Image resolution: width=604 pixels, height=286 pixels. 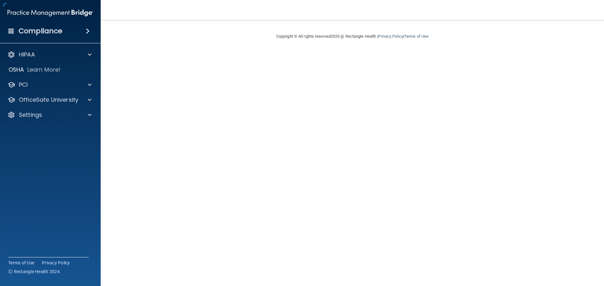 What do you see at coordinates (50, 13) in the screenshot?
I see `img: PMB logo` at bounding box center [50, 13].